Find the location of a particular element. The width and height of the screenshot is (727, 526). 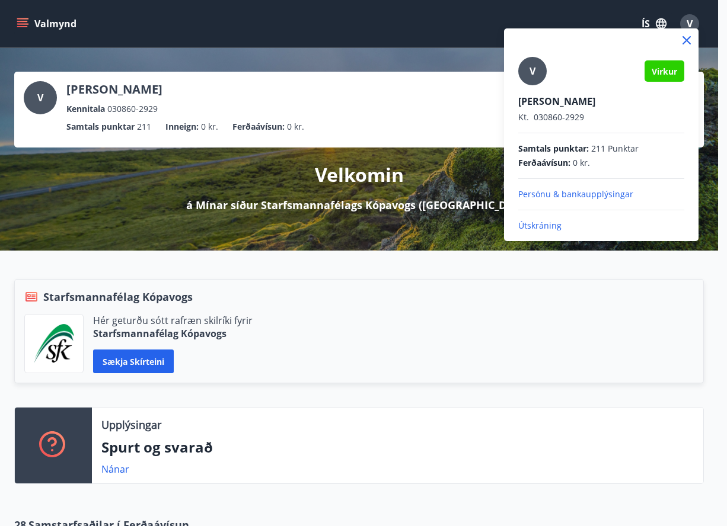

p: Útskráning is located at coordinates (601, 226).